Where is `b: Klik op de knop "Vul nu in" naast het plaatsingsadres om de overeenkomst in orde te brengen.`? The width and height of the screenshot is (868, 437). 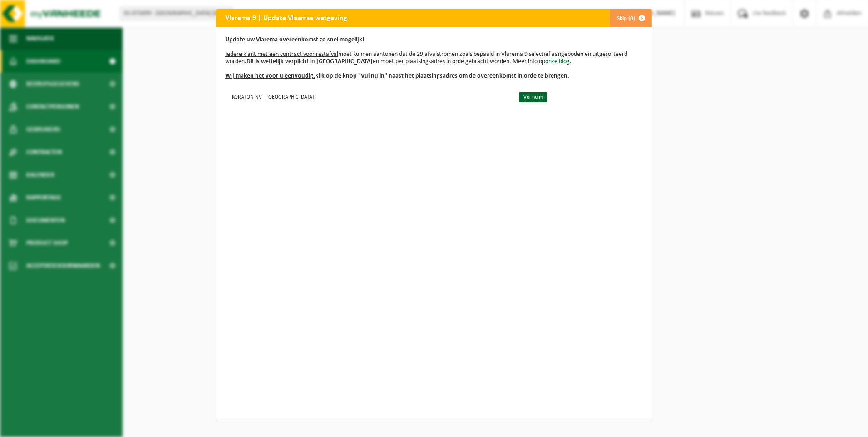 b: Klik op de knop "Vul nu in" naast het plaatsingsadres om de overeenkomst in orde te brengen. is located at coordinates (397, 76).